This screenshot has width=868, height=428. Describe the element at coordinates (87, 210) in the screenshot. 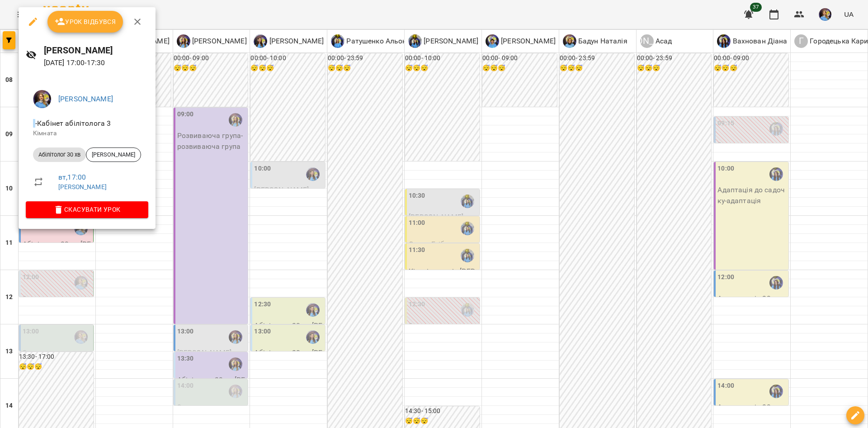

I see `span: Скасувати Урок` at that location.